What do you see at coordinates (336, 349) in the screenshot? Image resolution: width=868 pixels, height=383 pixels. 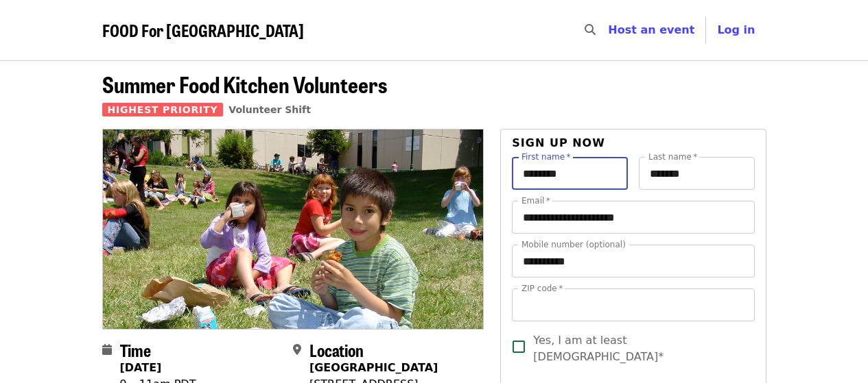 I see `span: Location` at bounding box center [336, 349].